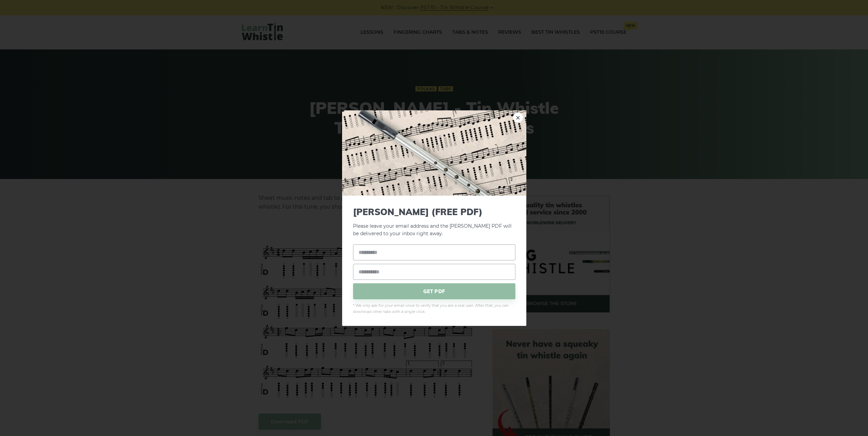 The image size is (868, 436). Describe the element at coordinates (434, 291) in the screenshot. I see `span: GET PDF` at that location.